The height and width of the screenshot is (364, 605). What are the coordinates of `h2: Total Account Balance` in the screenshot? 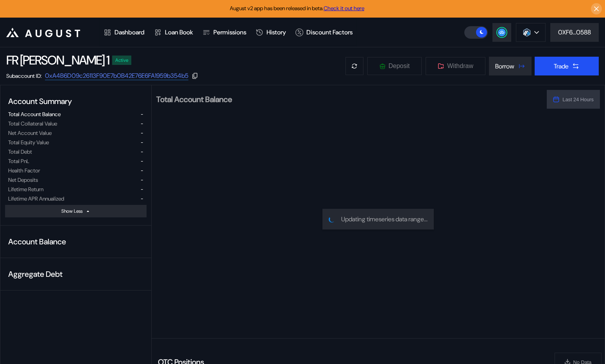 It's located at (349, 99).